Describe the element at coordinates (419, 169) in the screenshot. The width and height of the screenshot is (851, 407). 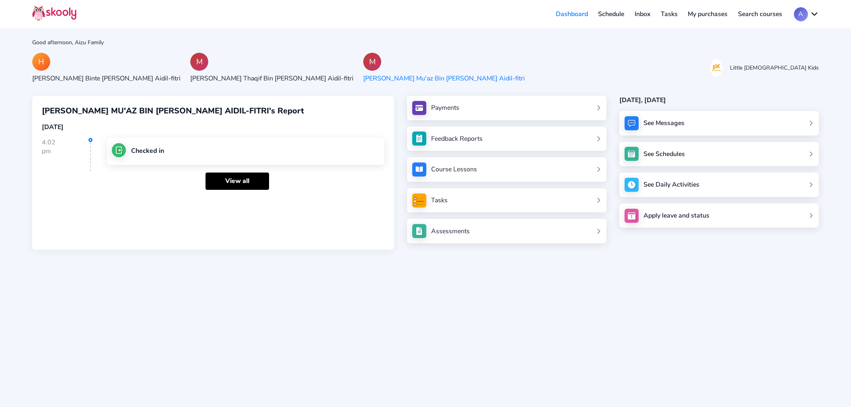
I see `img: courses.jpg` at that location.